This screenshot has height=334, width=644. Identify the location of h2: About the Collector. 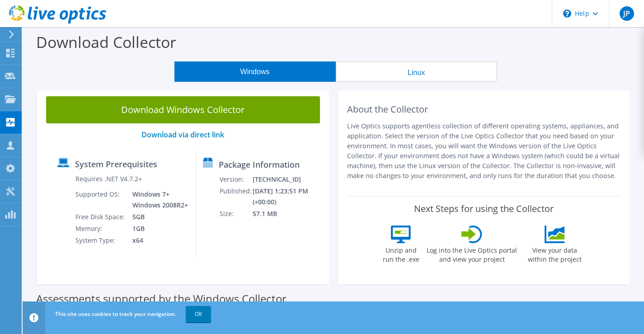
(484, 109).